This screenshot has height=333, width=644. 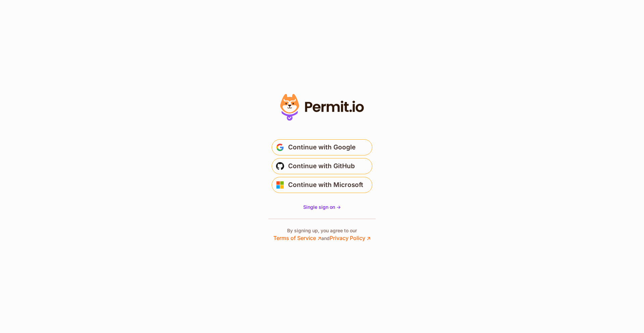 I want to click on button: Continue with Microsoft, so click(x=322, y=185).